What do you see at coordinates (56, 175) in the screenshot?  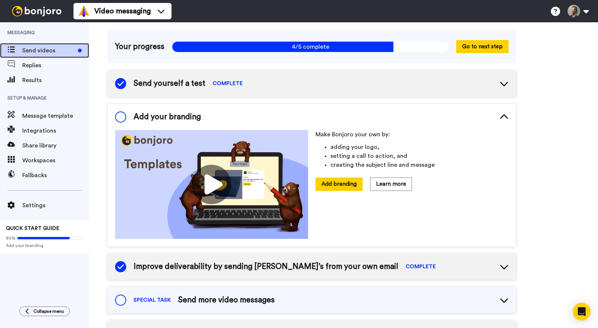 I see `span: Fallbacks` at bounding box center [56, 175].